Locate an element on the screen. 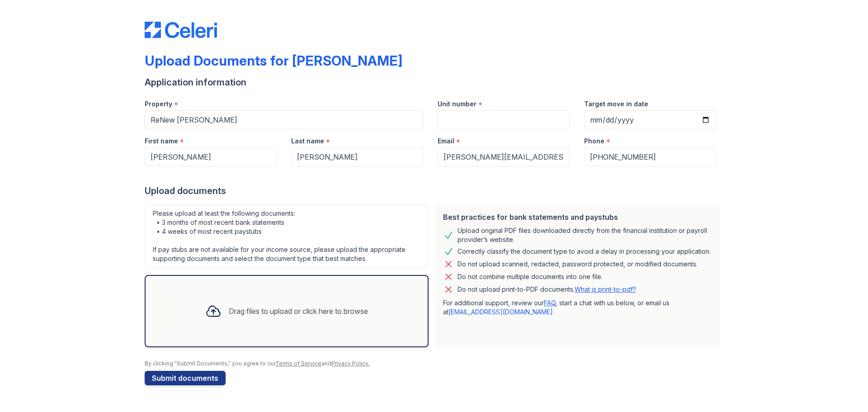 Image resolution: width=868 pixels, height=412 pixels. label: Phone is located at coordinates (594, 141).